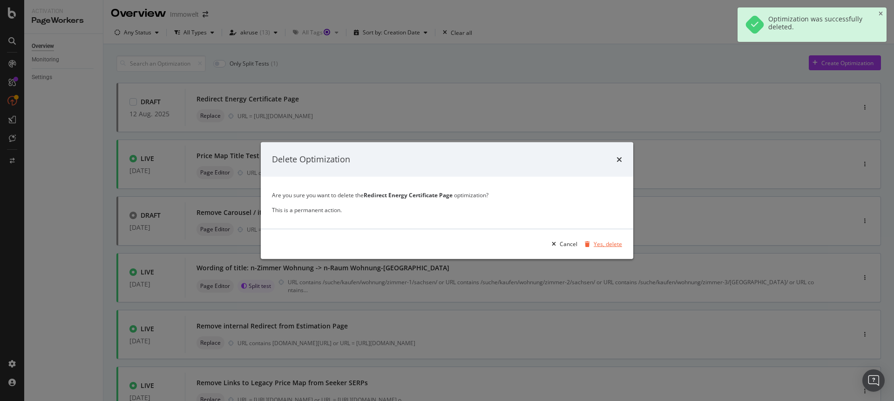 This screenshot has height=401, width=894. I want to click on button: Yes, delete, so click(601, 244).